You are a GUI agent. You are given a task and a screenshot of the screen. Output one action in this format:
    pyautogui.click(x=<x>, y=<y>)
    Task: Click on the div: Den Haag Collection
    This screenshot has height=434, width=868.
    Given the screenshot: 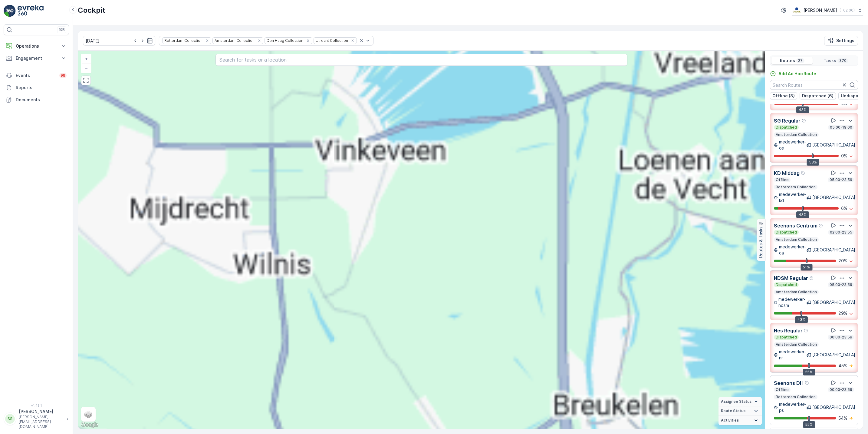 What is the action you would take?
    pyautogui.click(x=285, y=40)
    